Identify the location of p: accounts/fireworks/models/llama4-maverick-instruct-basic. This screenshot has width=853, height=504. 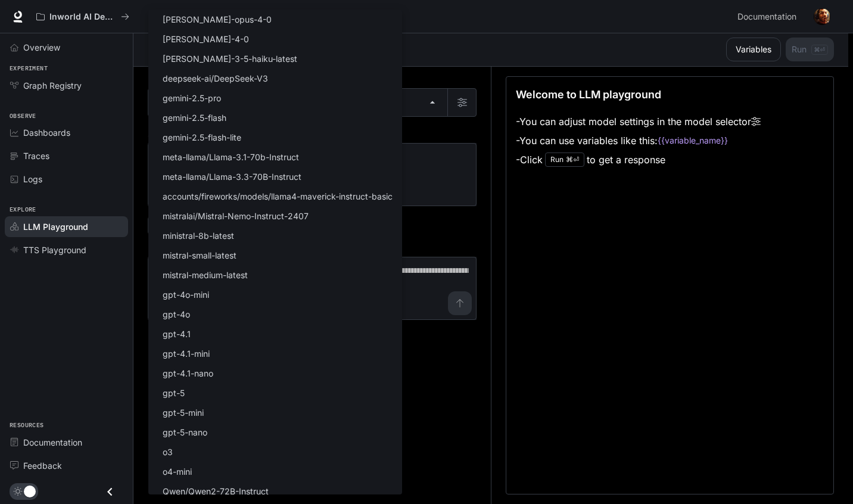
(278, 196).